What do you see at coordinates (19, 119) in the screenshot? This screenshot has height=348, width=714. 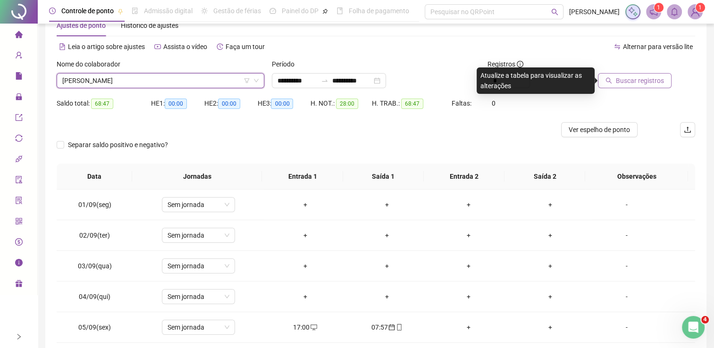 I see `span: export` at bounding box center [19, 119].